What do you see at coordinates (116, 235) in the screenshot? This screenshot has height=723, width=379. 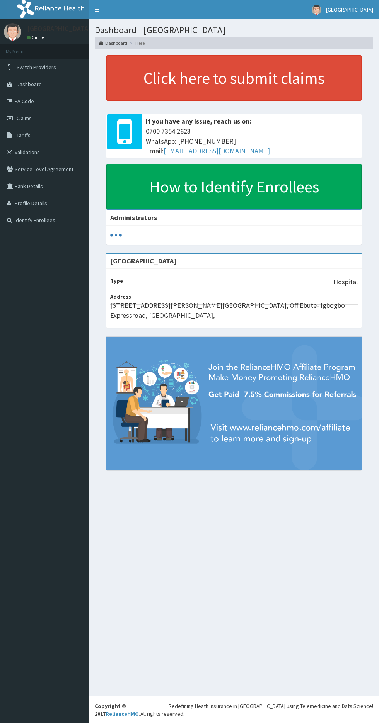 I see `svg: audio-loading` at bounding box center [116, 235].